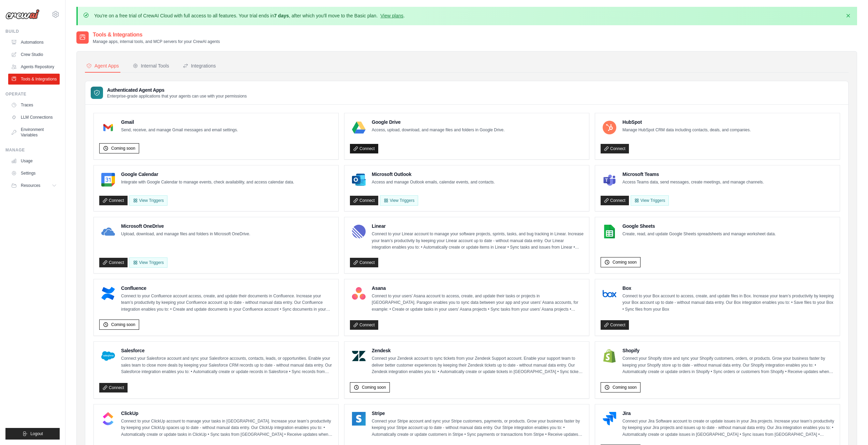 Image resolution: width=868 pixels, height=445 pixels. I want to click on p: Connect your Shopify store and sync your Shopify customers, orders, or products. Grow your busine..., so click(728, 365).